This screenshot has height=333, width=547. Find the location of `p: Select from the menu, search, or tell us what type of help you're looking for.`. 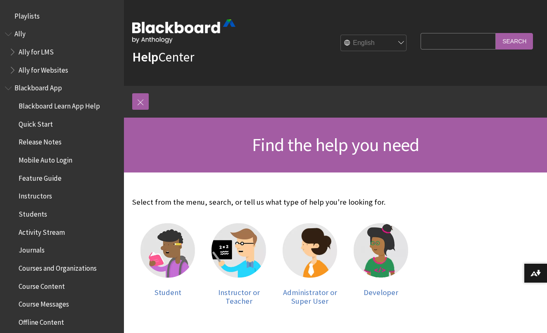

p: Select from the menu, search, or tell us what type of help you're looking for. is located at coordinates (274, 202).